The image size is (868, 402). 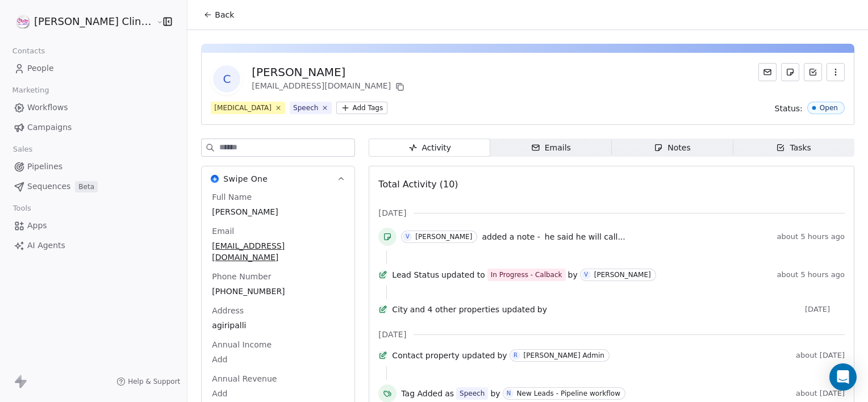 What do you see at coordinates (49, 186) in the screenshot?
I see `span: Sequences` at bounding box center [49, 186].